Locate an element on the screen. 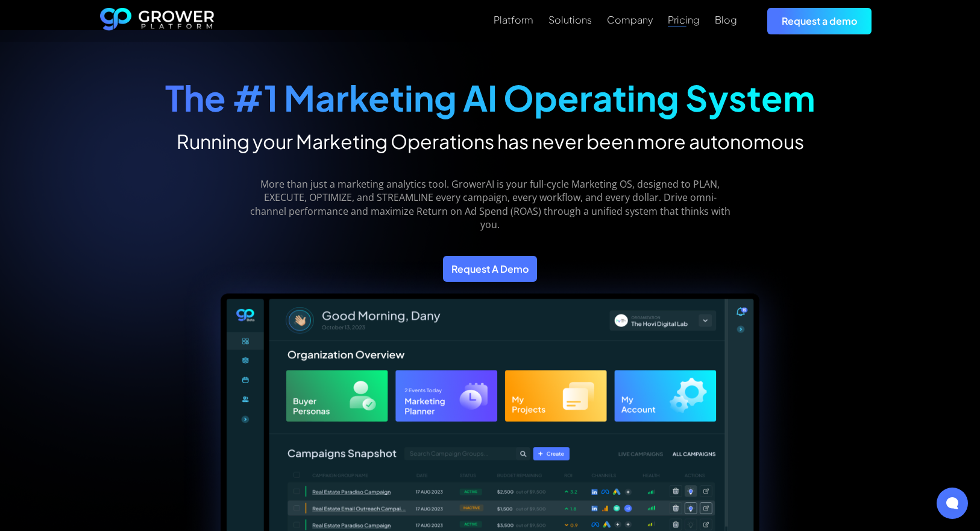 The image size is (980, 531). div: Platform is located at coordinates (513, 20).